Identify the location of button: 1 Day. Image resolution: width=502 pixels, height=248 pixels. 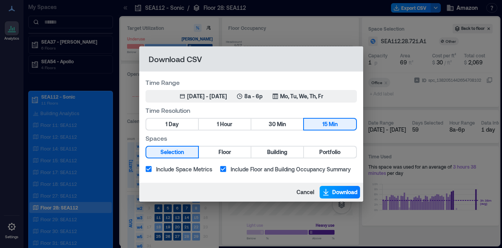
(172, 124).